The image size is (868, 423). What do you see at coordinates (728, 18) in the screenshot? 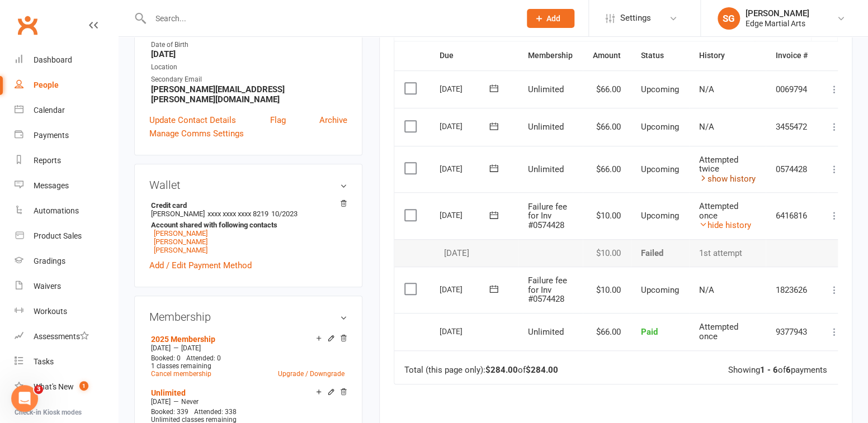
I see `div: SG` at bounding box center [728, 18].